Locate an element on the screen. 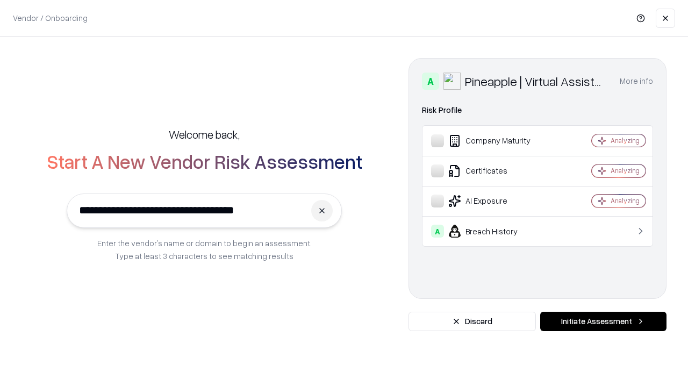 The image size is (688, 387). button: More info is located at coordinates (636, 81).